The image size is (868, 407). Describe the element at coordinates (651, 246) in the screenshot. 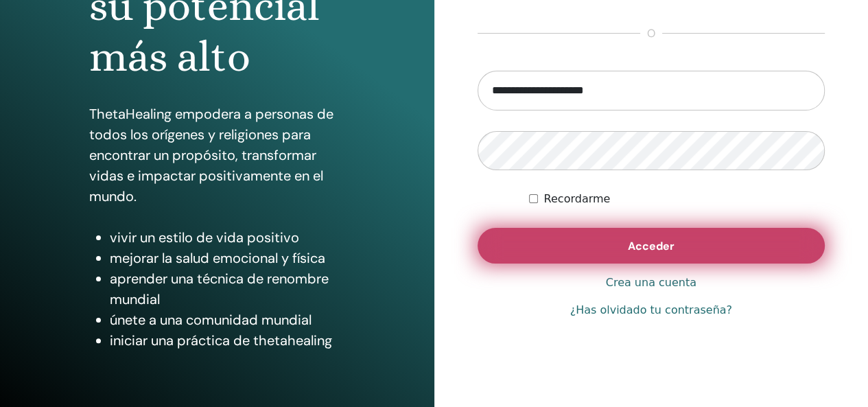

I see `span: Acceder` at that location.